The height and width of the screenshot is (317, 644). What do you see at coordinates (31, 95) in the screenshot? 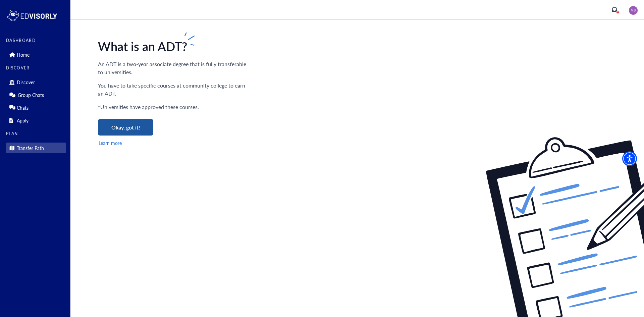
I see `p: Group Chats` at bounding box center [31, 95].